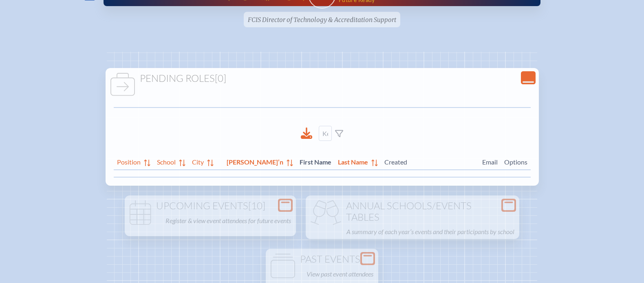  Describe the element at coordinates (198, 161) in the screenshot. I see `span: City` at that location.